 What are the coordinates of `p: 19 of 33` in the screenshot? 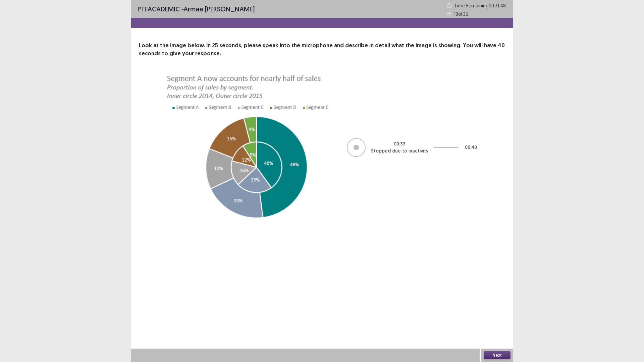 It's located at (461, 14).